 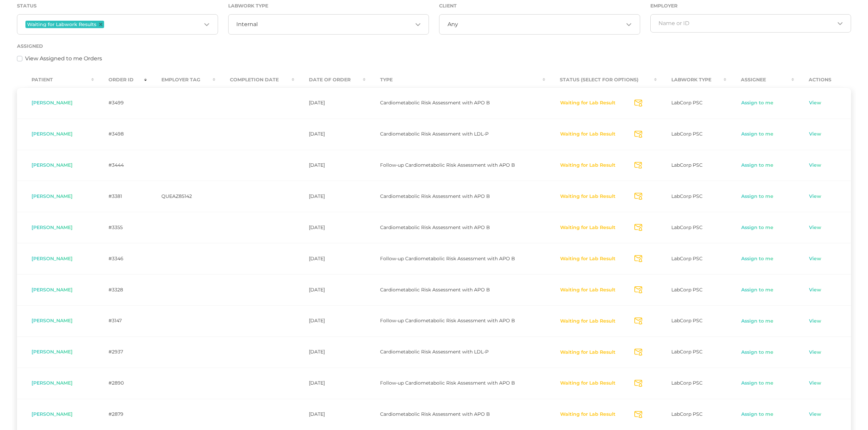 What do you see at coordinates (120, 80) in the screenshot?
I see `th: Order ID : activate to sort column ascending` at bounding box center [120, 80].